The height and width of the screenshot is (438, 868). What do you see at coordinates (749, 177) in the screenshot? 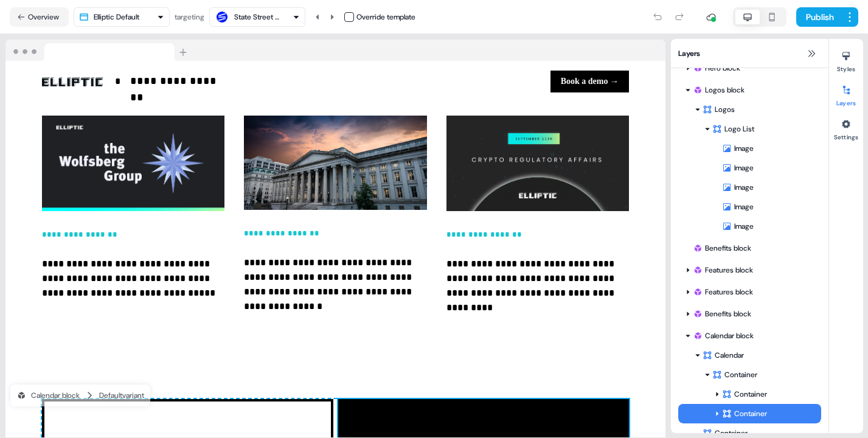
I see `div: Logo ListImageImageImageImageImage` at bounding box center [749, 177].